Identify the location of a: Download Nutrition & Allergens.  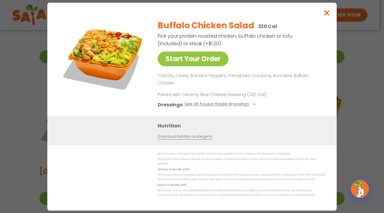
(185, 136).